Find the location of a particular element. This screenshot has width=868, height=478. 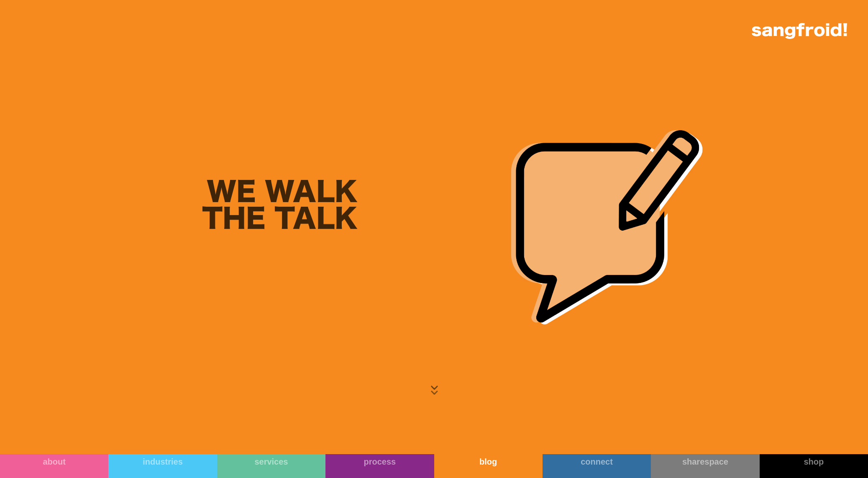

div: connect is located at coordinates (597, 462).